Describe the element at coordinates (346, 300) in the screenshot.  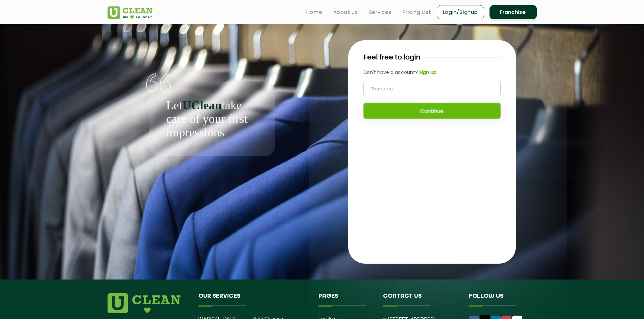
I see `h4: Pages` at that location.